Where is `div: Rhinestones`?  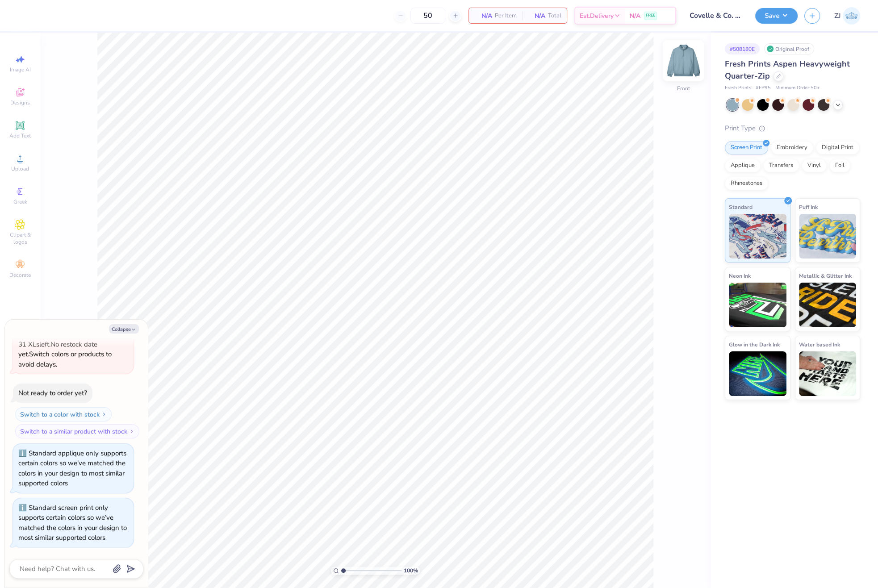 div: Rhinestones is located at coordinates (746, 183).